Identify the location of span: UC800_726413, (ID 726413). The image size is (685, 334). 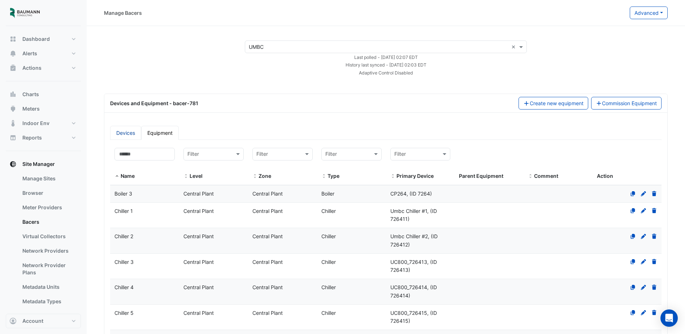
(413, 266).